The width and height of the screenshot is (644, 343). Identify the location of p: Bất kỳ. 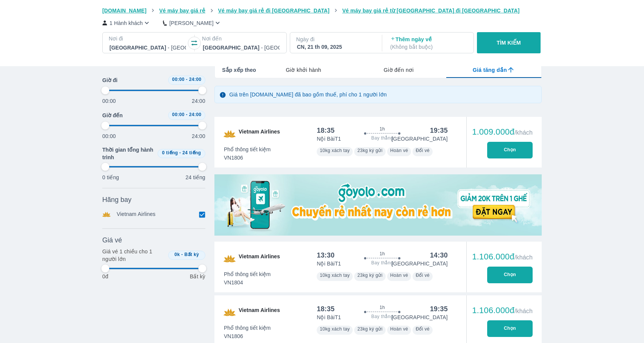
(197, 277).